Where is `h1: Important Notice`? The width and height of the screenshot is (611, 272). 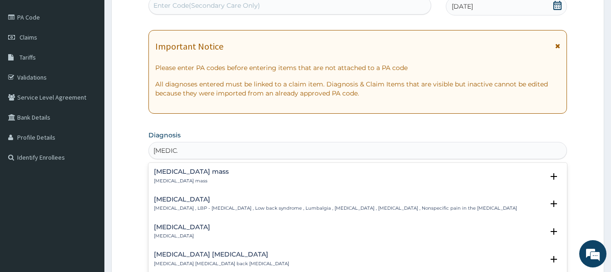 h1: Important Notice is located at coordinates (189, 46).